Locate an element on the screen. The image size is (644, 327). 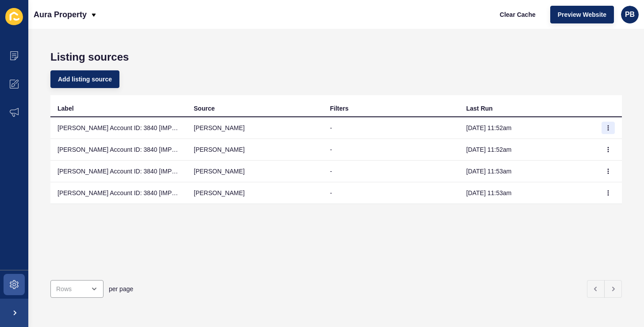
span: Preview Website is located at coordinates (582, 15).